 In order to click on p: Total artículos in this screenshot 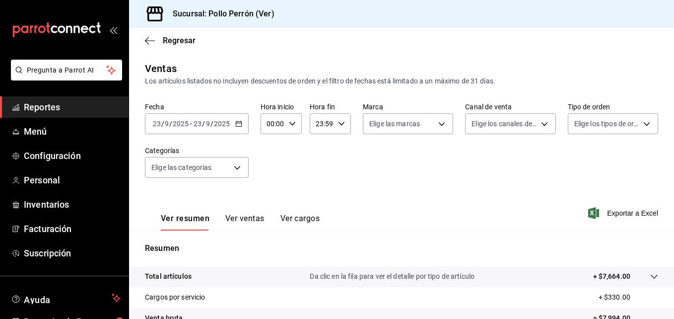, I will do `click(168, 276)`.